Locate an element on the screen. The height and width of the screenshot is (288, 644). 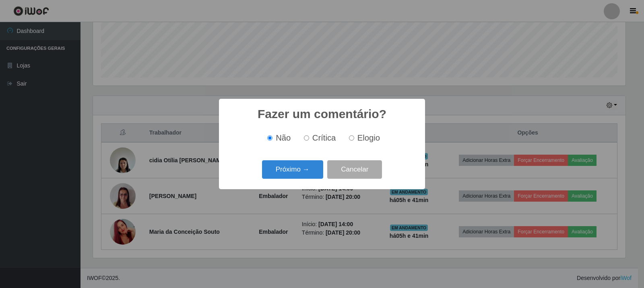
input: Elogio is located at coordinates (352, 138).